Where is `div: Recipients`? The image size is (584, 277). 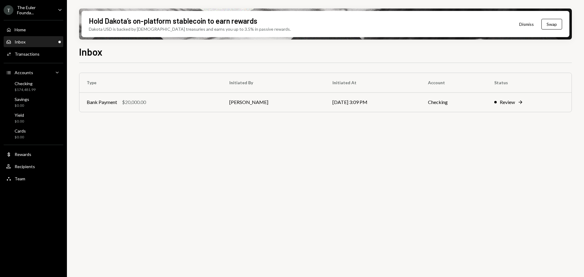 div: Recipients is located at coordinates (25, 166).